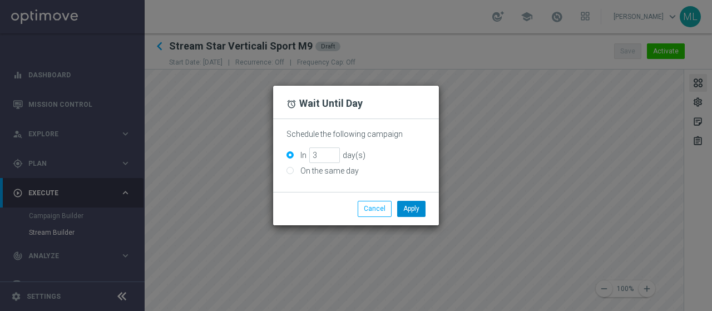 The height and width of the screenshot is (311, 712). What do you see at coordinates (303, 155) in the screenshot?
I see `p: In` at bounding box center [303, 155].